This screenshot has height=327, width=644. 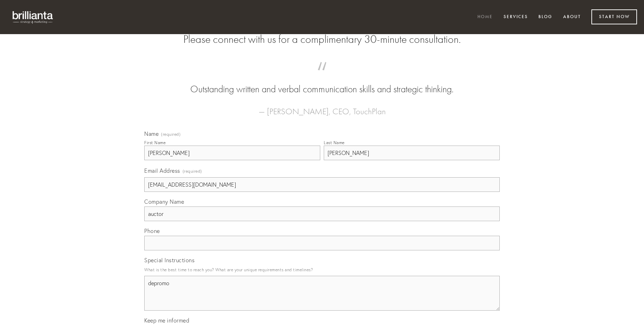 I want to click on span: Email Address, so click(x=162, y=171).